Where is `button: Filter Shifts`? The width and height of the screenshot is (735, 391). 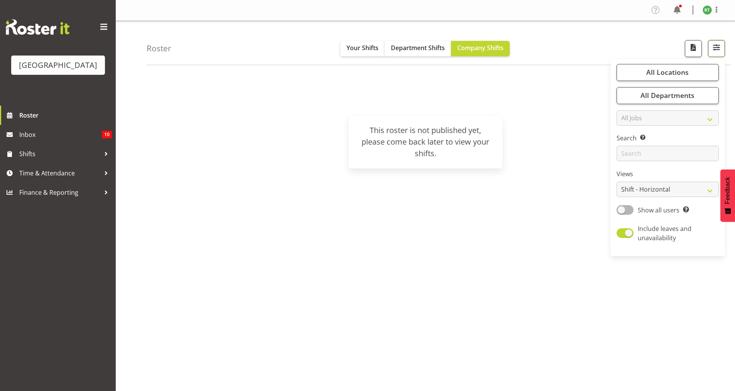 button: Filter Shifts is located at coordinates (717, 49).